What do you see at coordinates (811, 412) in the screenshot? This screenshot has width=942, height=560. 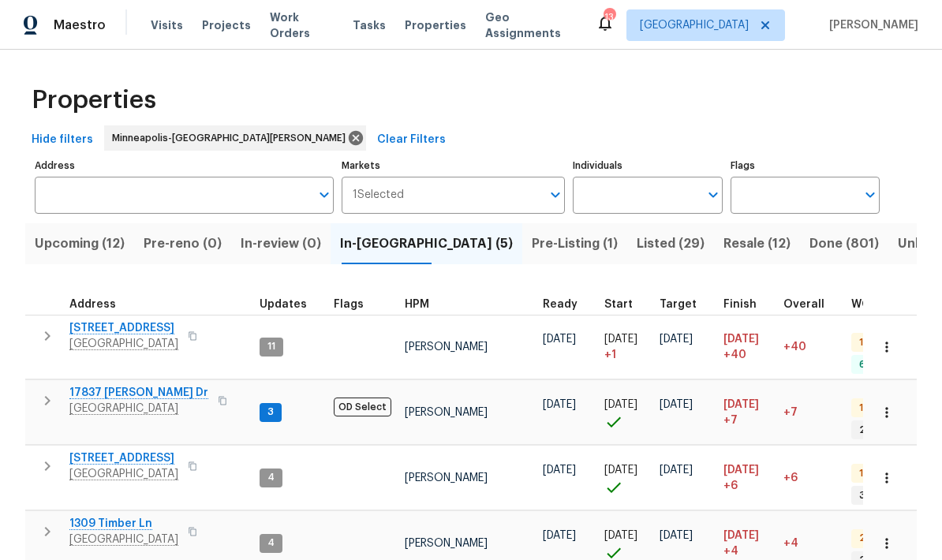 I see `td: 7 day(s) past target finish date` at bounding box center [811, 412].